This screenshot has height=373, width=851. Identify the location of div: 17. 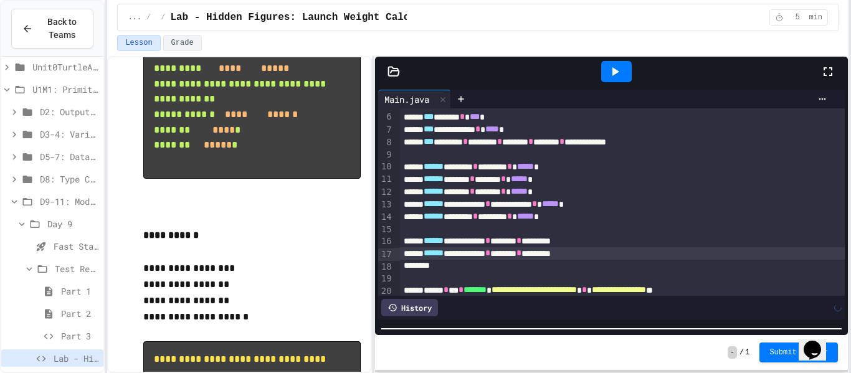
(386, 255).